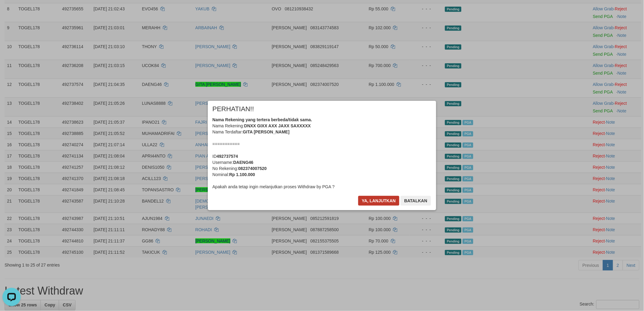 The width and height of the screenshot is (644, 311). Describe the element at coordinates (379, 200) in the screenshot. I see `button: Ya, lanjutkan` at that location.